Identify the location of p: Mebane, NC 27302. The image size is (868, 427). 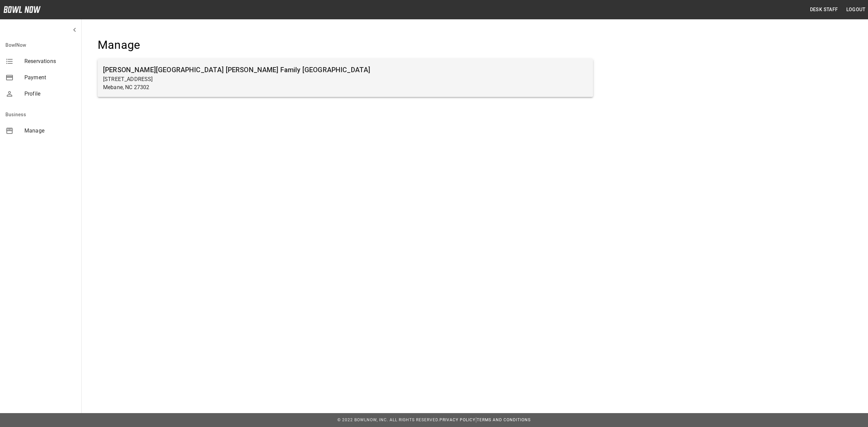
(345, 88).